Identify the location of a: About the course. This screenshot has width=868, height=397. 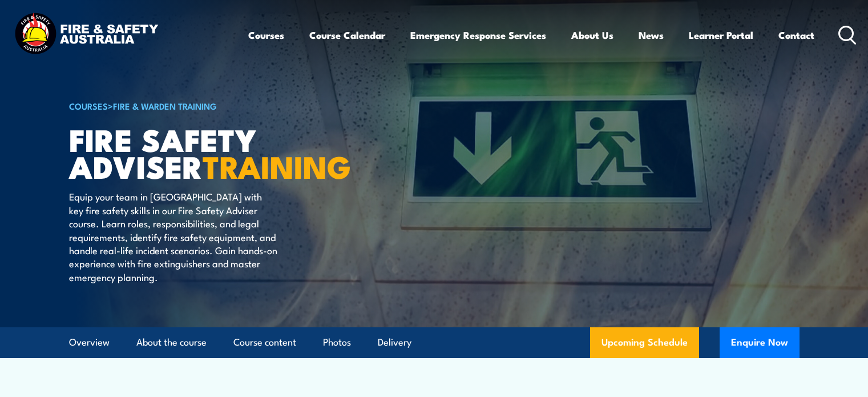
(172, 342).